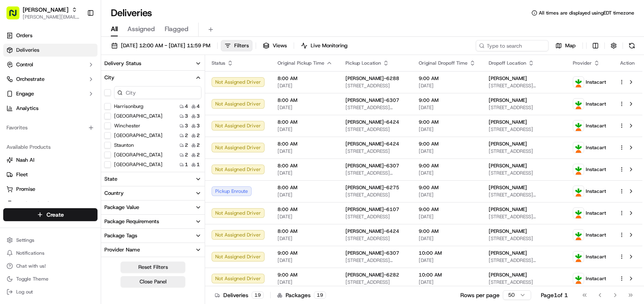 The height and width of the screenshot is (304, 644). I want to click on button: Filters, so click(237, 46).